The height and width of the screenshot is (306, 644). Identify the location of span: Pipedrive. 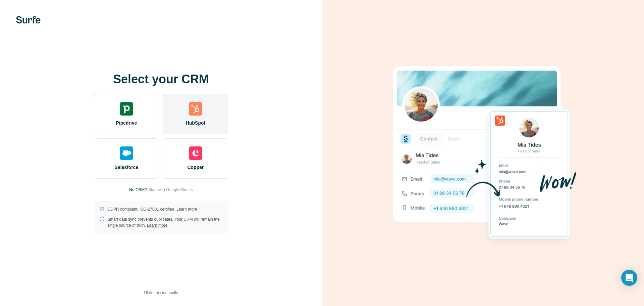
(127, 123).